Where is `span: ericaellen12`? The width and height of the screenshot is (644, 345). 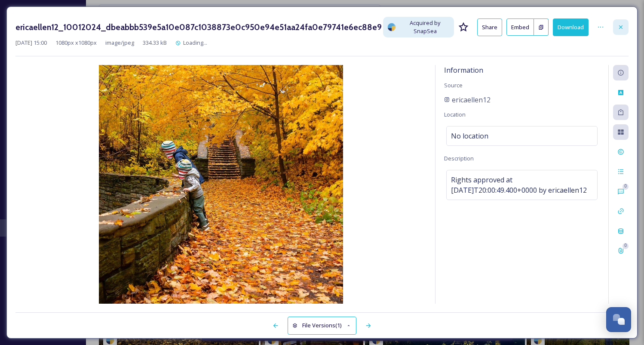
span: ericaellen12 is located at coordinates (471, 100).